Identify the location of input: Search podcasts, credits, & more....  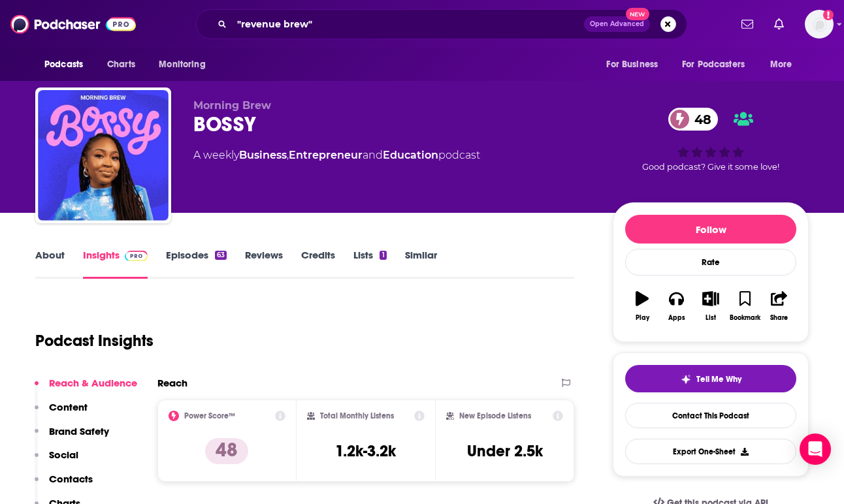
(408, 24).